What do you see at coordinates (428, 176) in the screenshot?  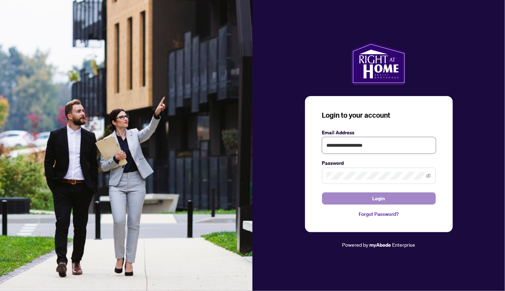 I see `span: eye-invisible` at bounding box center [428, 176].